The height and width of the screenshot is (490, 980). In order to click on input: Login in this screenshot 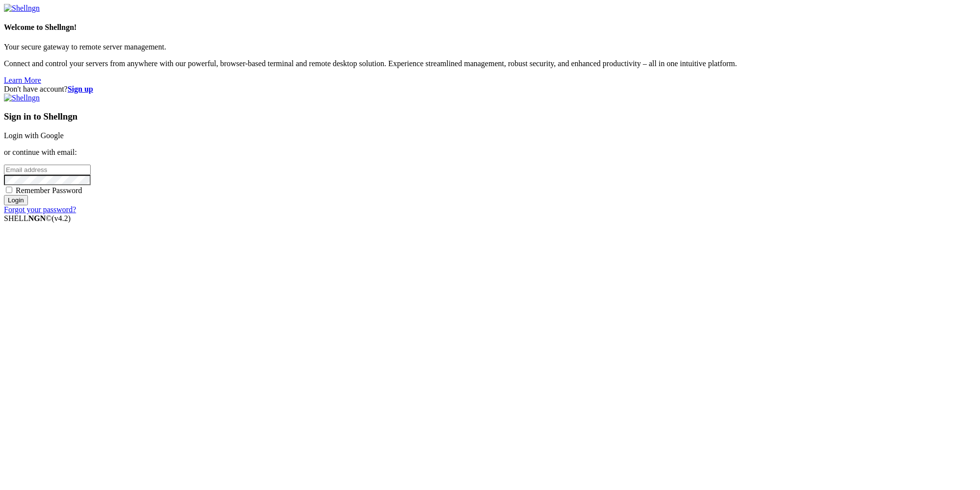, I will do `click(15, 200)`.